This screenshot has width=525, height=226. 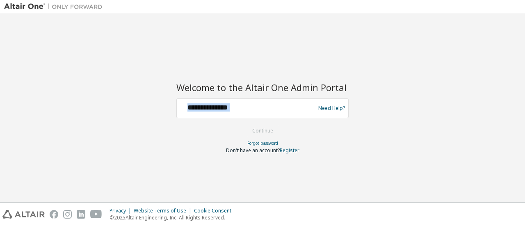 I want to click on img: Altair One, so click(x=55, y=7).